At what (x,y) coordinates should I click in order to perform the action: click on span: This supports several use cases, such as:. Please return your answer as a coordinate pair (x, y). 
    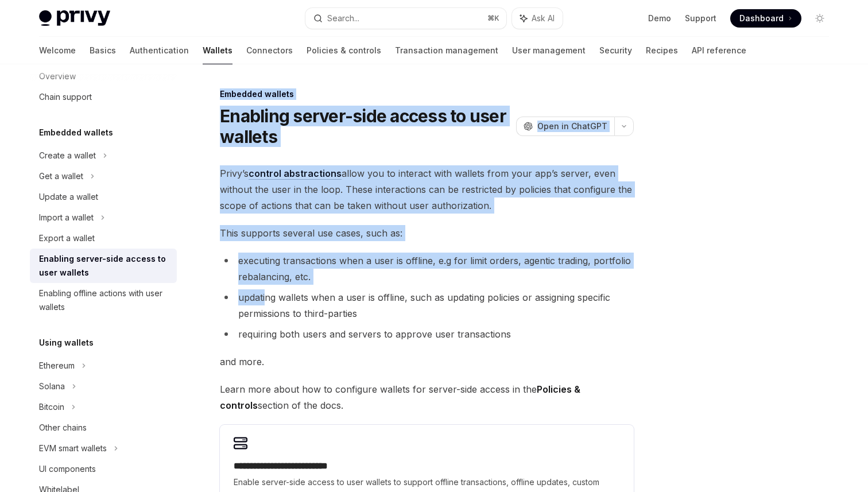
    Looking at the image, I should click on (426, 233).